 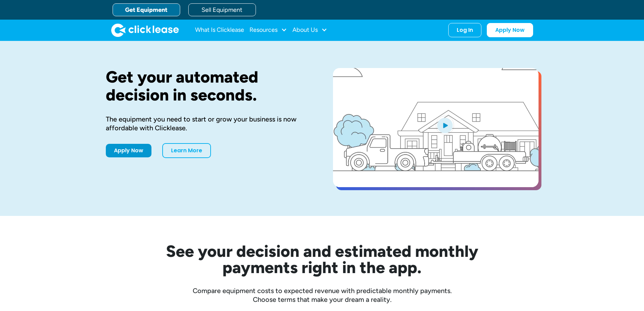 What do you see at coordinates (219, 30) in the screenshot?
I see `a: What Is Clicklease` at bounding box center [219, 30].